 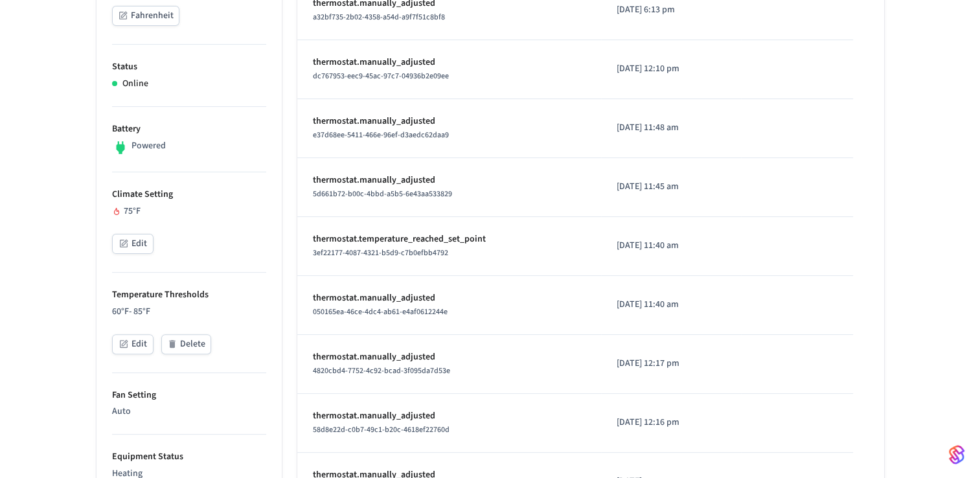 I want to click on p: Climate Setting, so click(x=190, y=194).